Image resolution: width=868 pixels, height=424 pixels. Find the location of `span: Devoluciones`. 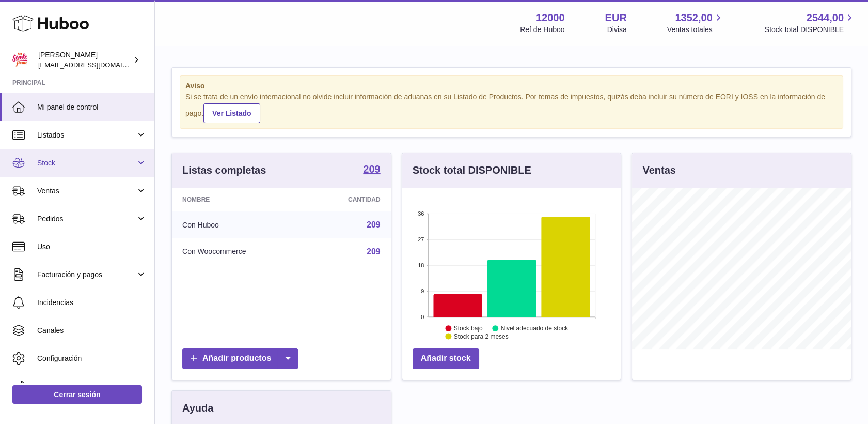

span: Devoluciones is located at coordinates (92, 386).